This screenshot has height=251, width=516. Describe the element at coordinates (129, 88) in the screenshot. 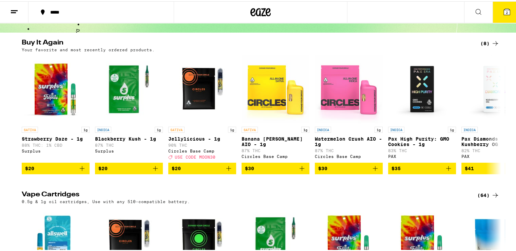

I see `img: Surplus - Blackberry Kush - 1g` at that location.